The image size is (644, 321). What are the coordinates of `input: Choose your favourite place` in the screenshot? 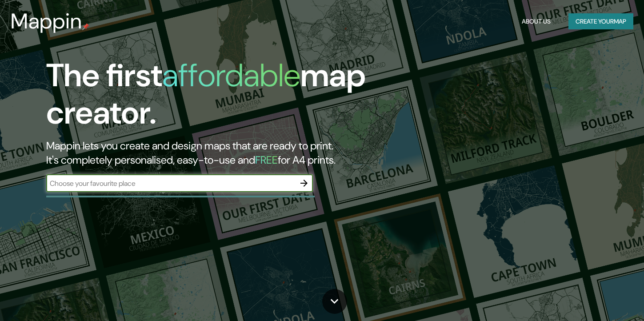 It's located at (171, 183).